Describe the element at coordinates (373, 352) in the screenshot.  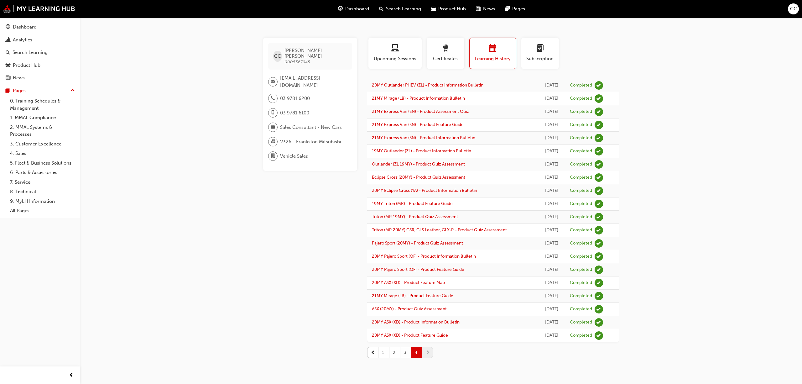
I see `button: prev-icon` at that location.